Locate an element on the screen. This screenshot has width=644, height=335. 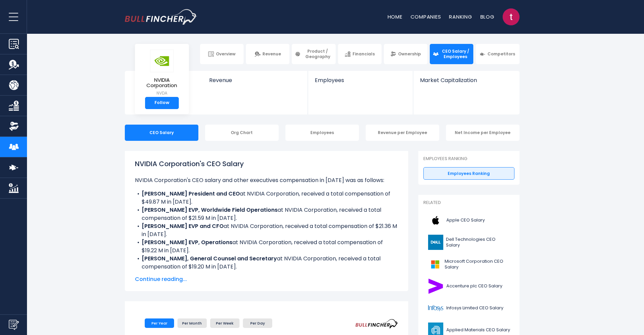
a: Market Capitalization is located at coordinates (466, 83).